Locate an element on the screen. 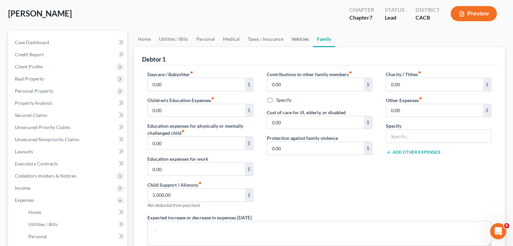 The image size is (513, 246). label: Education expenses for physically or mentally challenged child is located at coordinates (200, 129).